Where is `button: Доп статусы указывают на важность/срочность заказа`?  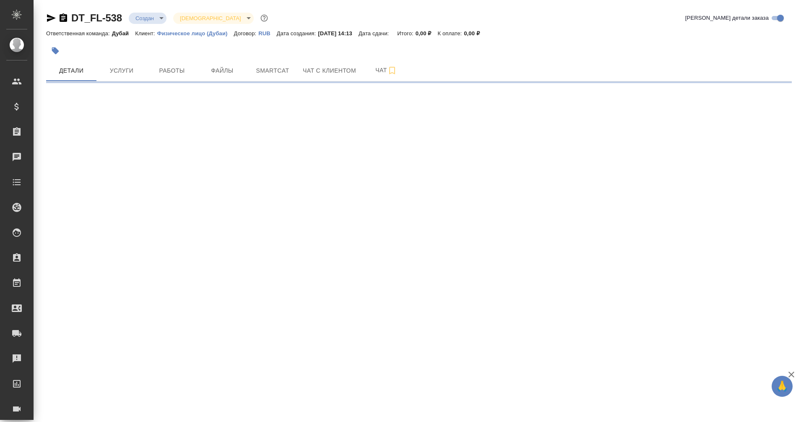
button: Доп статусы указывают на важность/срочность заказа is located at coordinates (264, 18).